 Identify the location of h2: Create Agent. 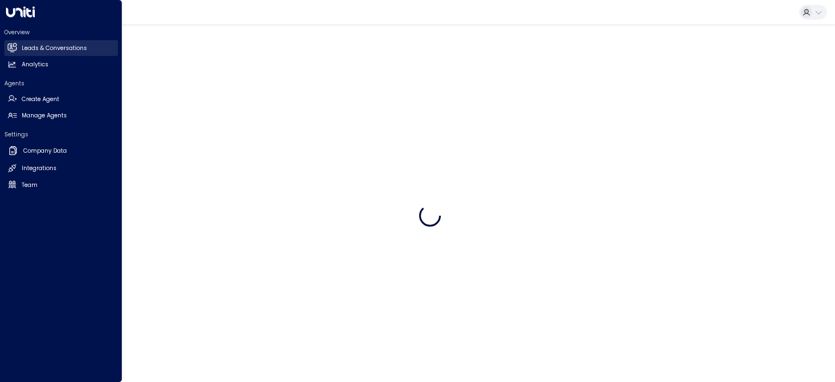
(40, 100).